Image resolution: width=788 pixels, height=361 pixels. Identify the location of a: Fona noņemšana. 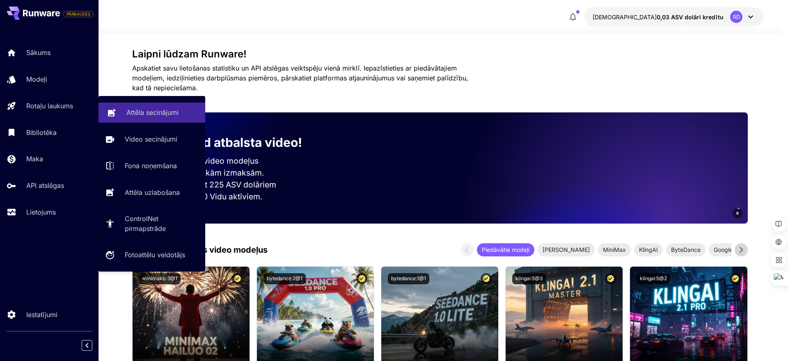
(152, 166).